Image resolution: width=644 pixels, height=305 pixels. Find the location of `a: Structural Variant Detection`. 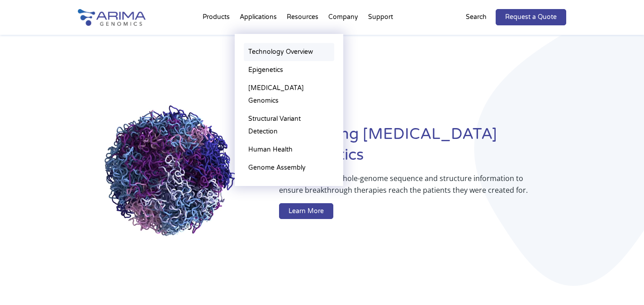

a: Structural Variant Detection is located at coordinates (289, 126).